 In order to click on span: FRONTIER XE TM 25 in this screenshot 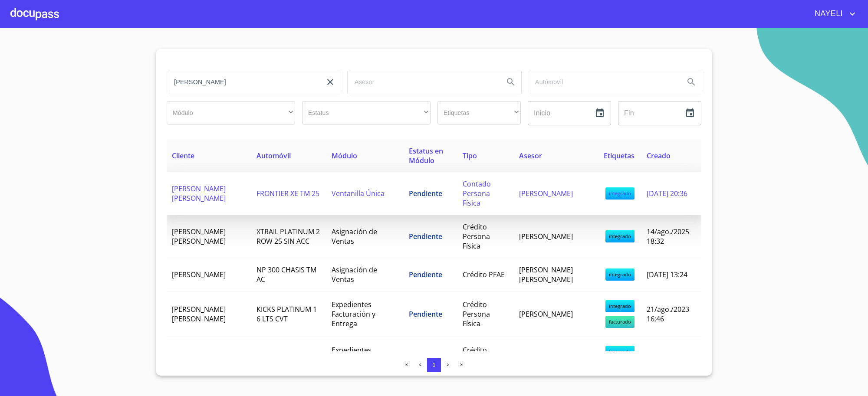, I will do `click(288, 193)`.